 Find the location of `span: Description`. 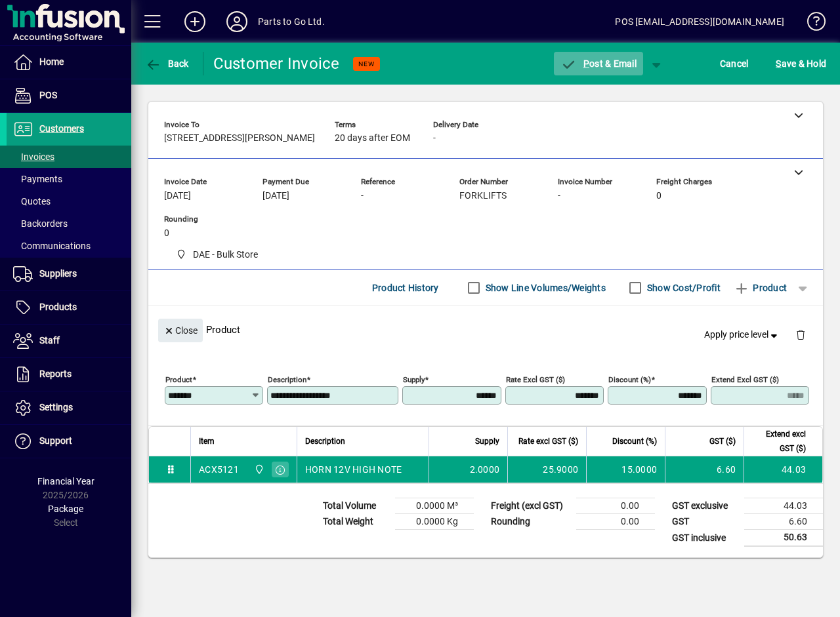

span: Description is located at coordinates (325, 441).